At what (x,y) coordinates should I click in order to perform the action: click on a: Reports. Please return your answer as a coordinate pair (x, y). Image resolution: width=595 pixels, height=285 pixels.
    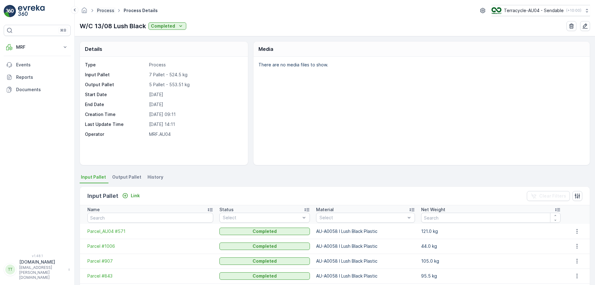
    Looking at the image, I should click on (37, 77).